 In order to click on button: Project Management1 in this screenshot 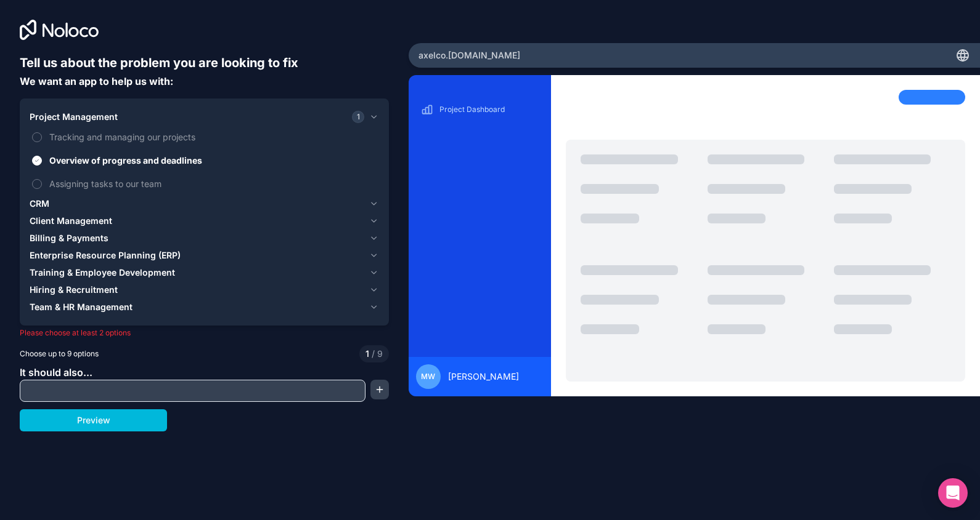, I will do `click(204, 117)`.